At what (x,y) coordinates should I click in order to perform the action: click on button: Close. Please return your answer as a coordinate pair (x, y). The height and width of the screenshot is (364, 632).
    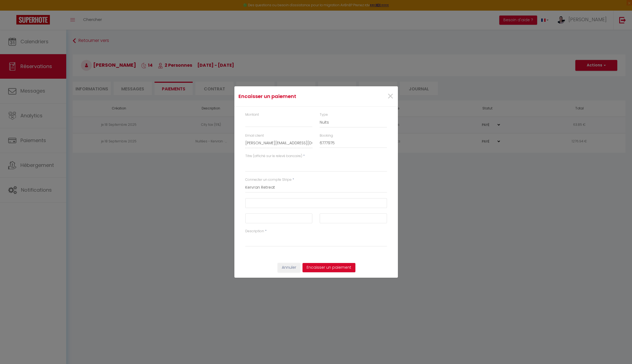
    Looking at the image, I should click on (390, 96).